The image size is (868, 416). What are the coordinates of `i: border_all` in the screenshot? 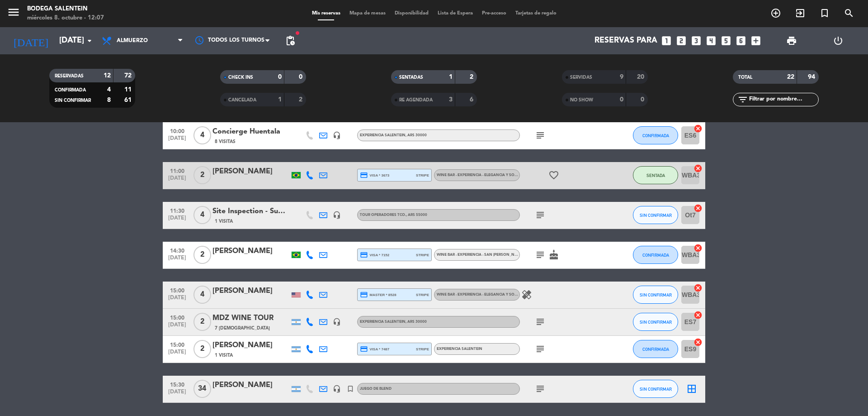 It's located at (692, 388).